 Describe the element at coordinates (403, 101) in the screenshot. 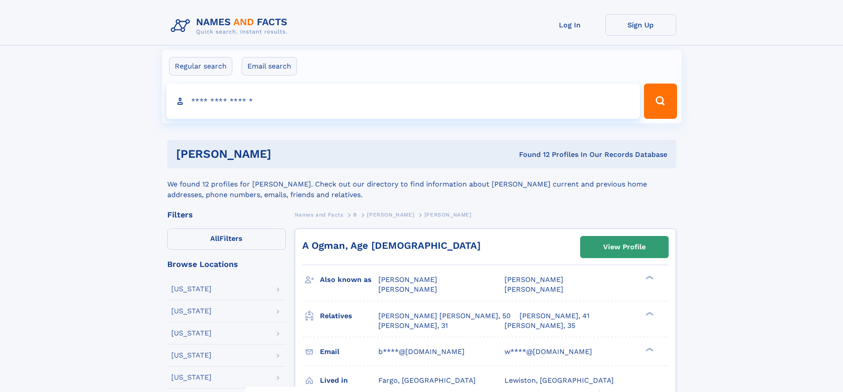

I see `input: search input` at that location.